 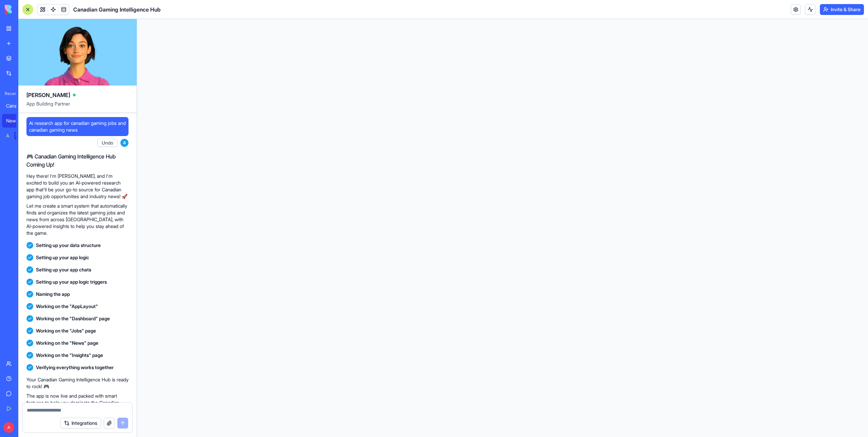 I want to click on span: Verifying everything works together, so click(x=74, y=368).